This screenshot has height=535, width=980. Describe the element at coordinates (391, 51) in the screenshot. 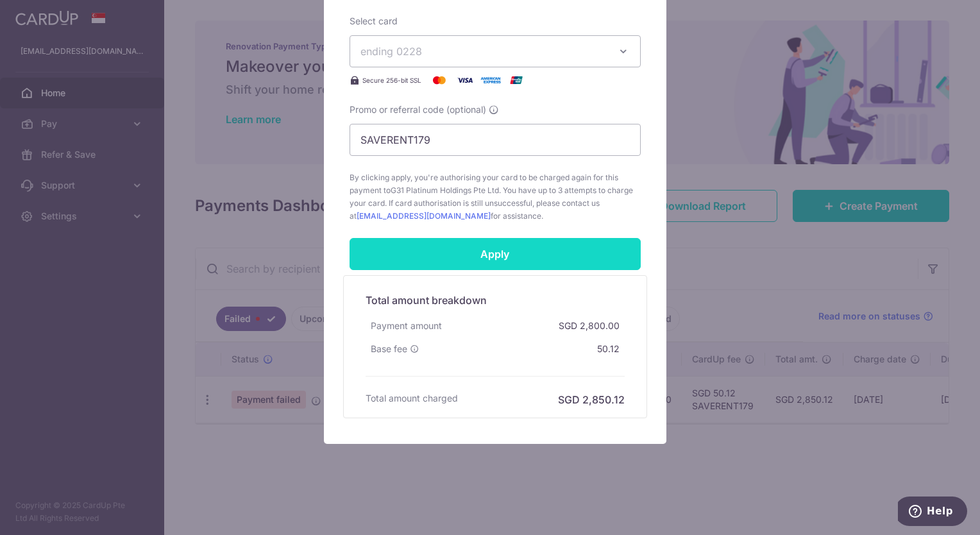

I see `span: ending 0228` at that location.